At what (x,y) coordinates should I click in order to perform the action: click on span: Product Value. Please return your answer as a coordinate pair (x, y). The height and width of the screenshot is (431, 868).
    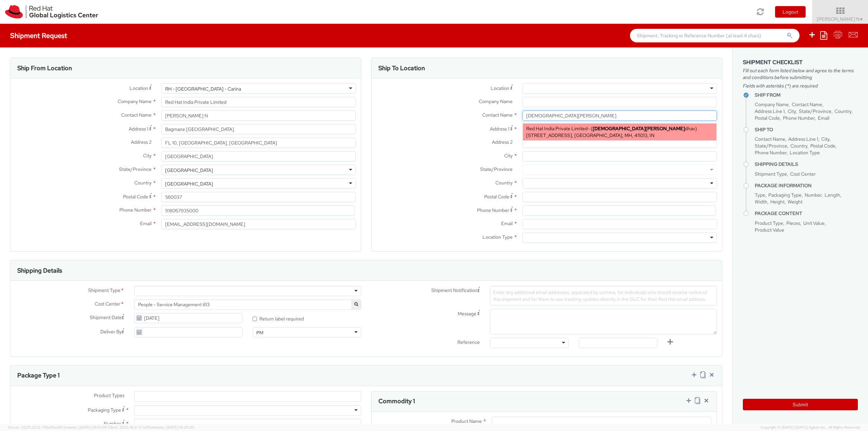
    Looking at the image, I should click on (770, 230).